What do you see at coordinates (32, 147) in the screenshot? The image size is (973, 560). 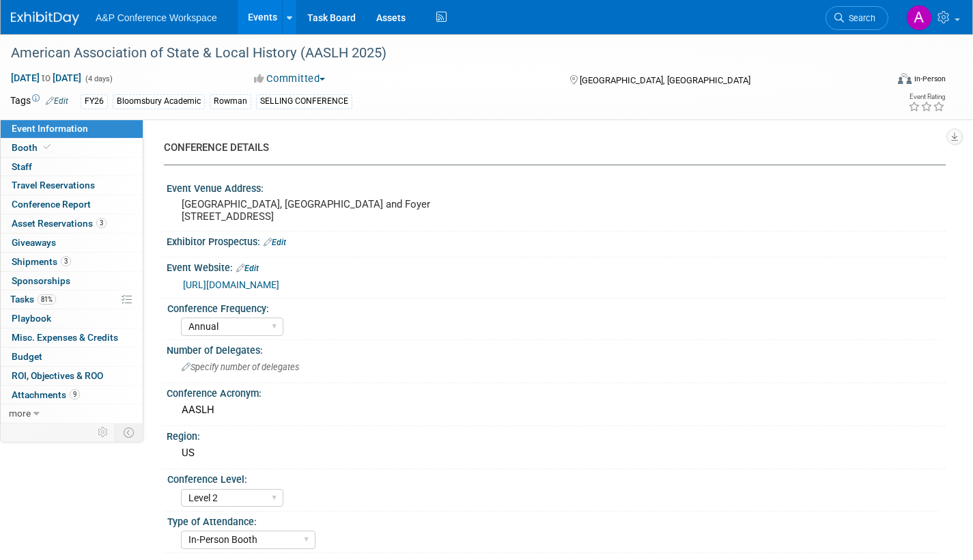 I see `span: Booth` at bounding box center [32, 147].